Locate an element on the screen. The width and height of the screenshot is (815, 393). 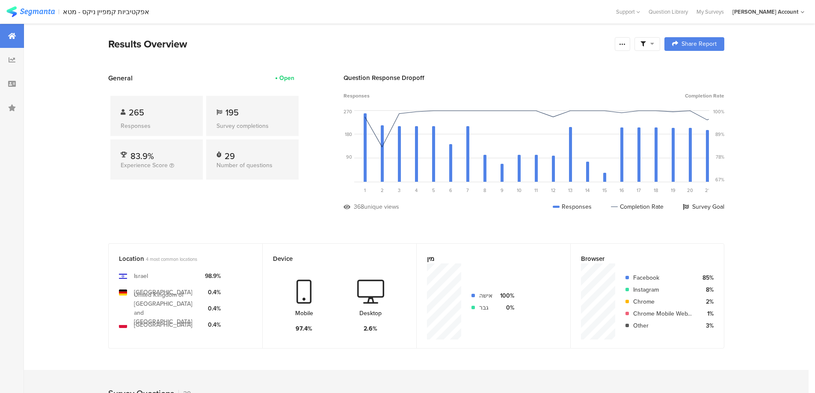
div: 270 is located at coordinates (348, 112).